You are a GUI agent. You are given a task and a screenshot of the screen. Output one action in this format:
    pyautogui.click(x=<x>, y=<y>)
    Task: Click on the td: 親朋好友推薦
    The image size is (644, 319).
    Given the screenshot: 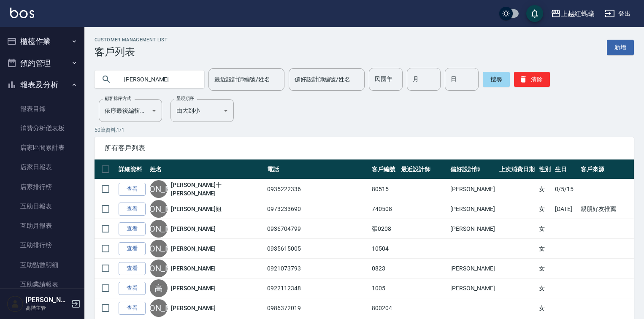 What is the action you would take?
    pyautogui.click(x=606, y=209)
    